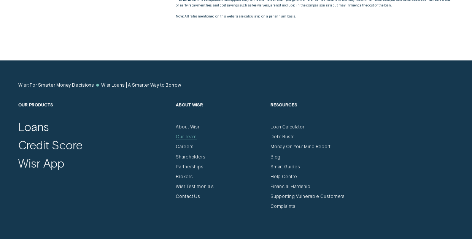  I want to click on h2: About Wisr, so click(220, 113).